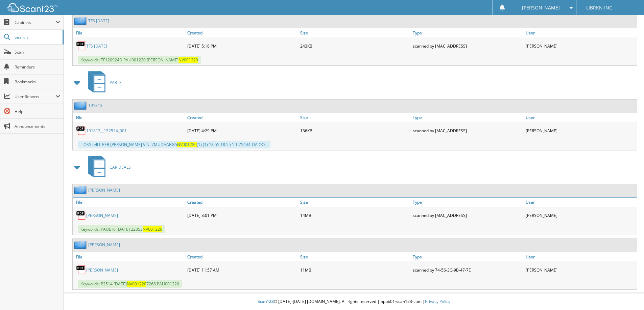 The width and height of the screenshot is (644, 310). What do you see at coordinates (95, 105) in the screenshot?
I see `a: 191813` at bounding box center [95, 105].